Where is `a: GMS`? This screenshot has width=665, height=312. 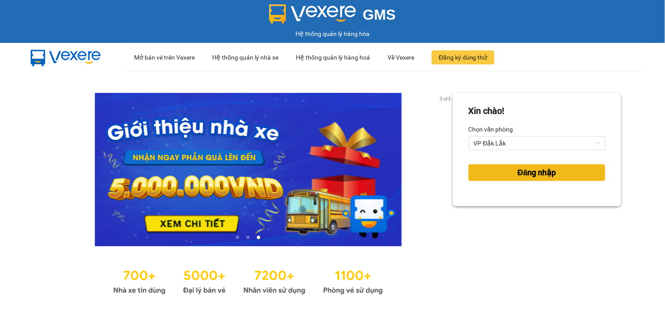 a: GMS is located at coordinates (332, 17).